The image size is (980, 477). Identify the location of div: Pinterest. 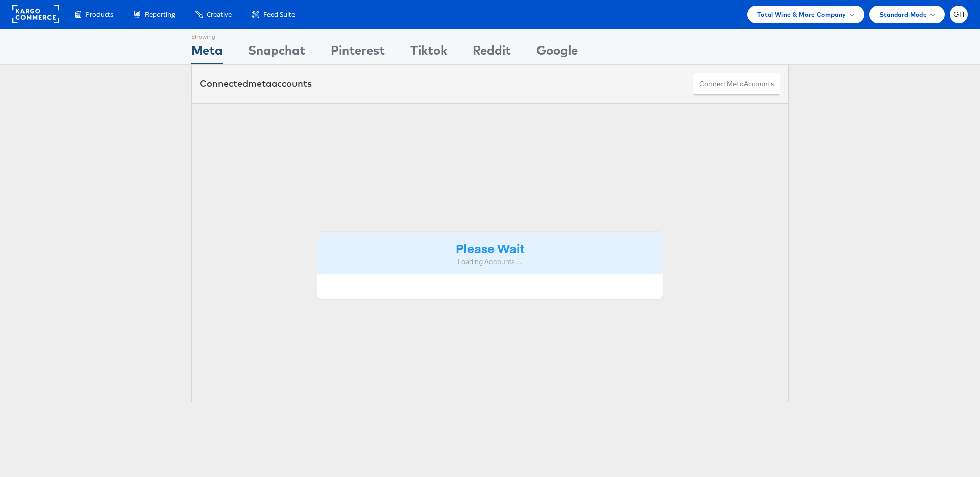
(358, 52).